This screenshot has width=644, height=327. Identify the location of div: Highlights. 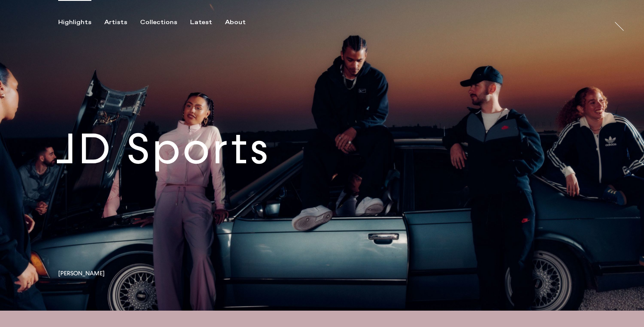
(75, 22).